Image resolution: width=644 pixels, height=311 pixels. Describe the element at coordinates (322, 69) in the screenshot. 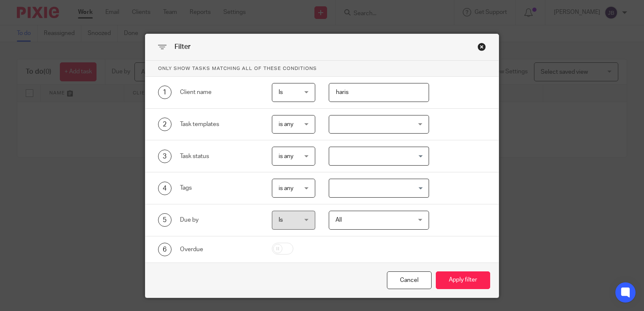

I see `p: Only show tasks matching all of these conditions` at that location.